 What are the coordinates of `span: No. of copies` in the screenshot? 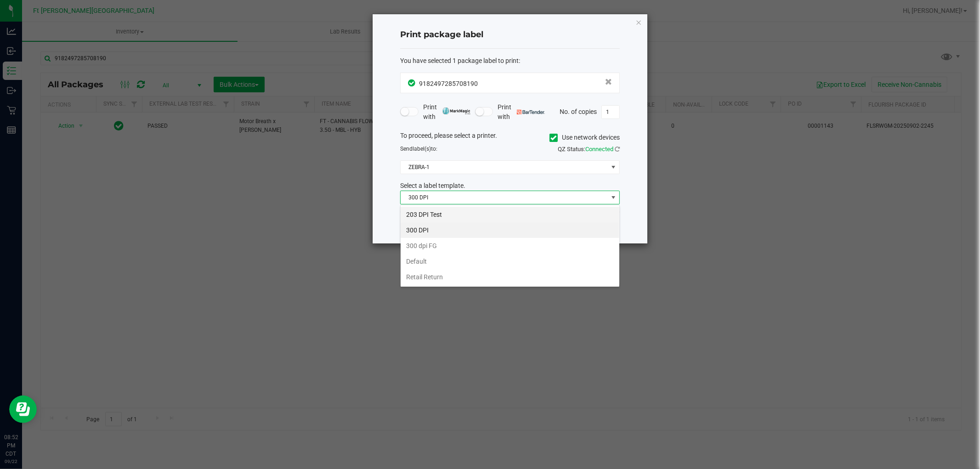 It's located at (578, 111).